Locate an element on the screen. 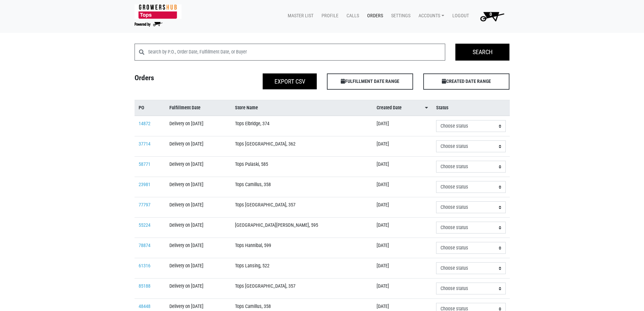 The height and width of the screenshot is (311, 644). a: Orders is located at coordinates (374, 16).